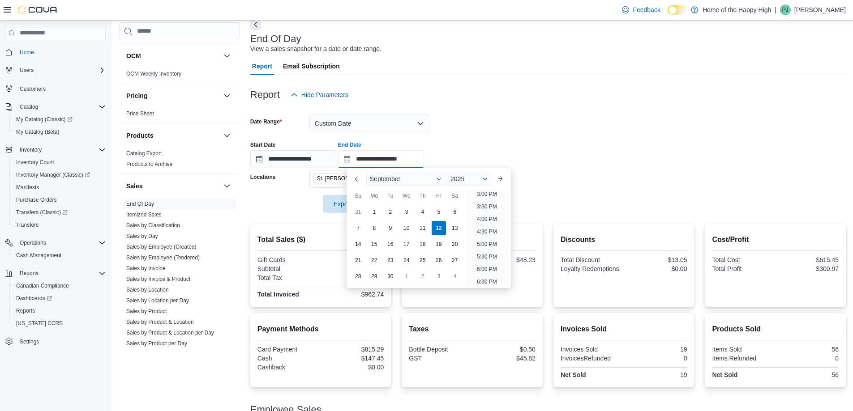 The image size is (853, 411). I want to click on span: Customers, so click(33, 89).